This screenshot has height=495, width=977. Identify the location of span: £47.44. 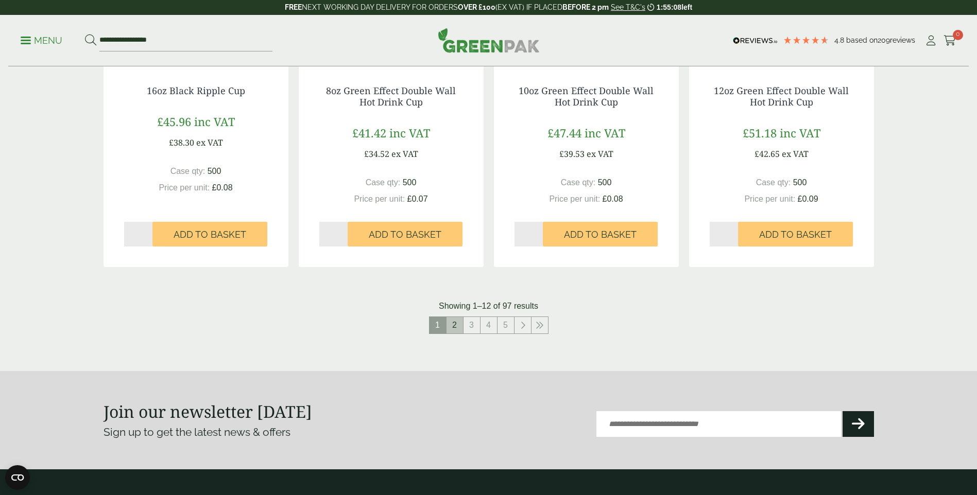
(564, 133).